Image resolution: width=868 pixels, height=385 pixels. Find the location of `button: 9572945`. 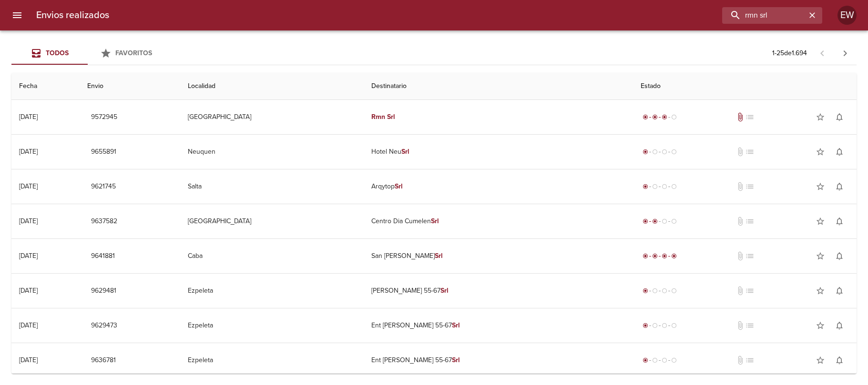

button: 9572945 is located at coordinates (104, 117).